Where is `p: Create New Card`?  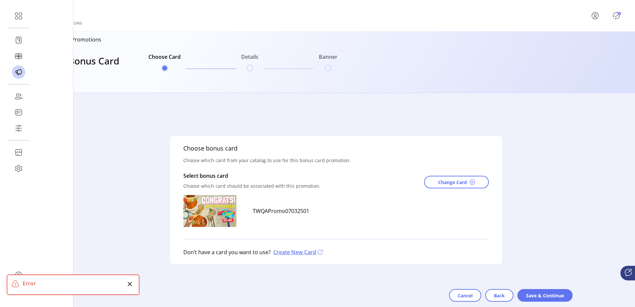 p: Create New Card is located at coordinates (297, 252).